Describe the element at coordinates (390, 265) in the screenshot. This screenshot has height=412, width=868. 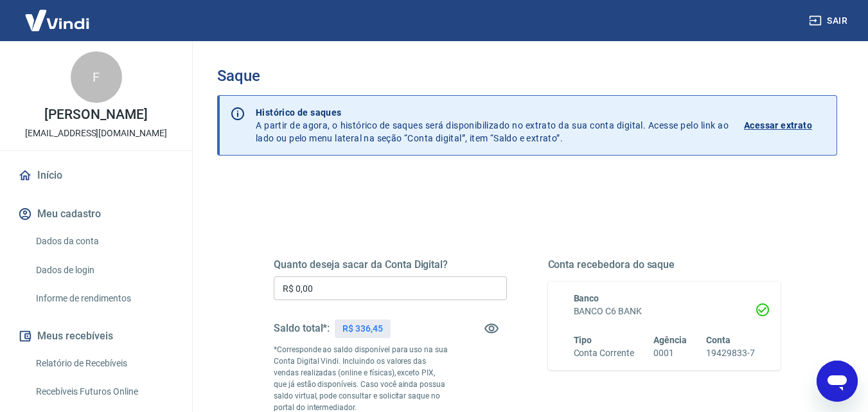
I see `h5: Quanto deseja sacar da Conta Digital?` at that location.